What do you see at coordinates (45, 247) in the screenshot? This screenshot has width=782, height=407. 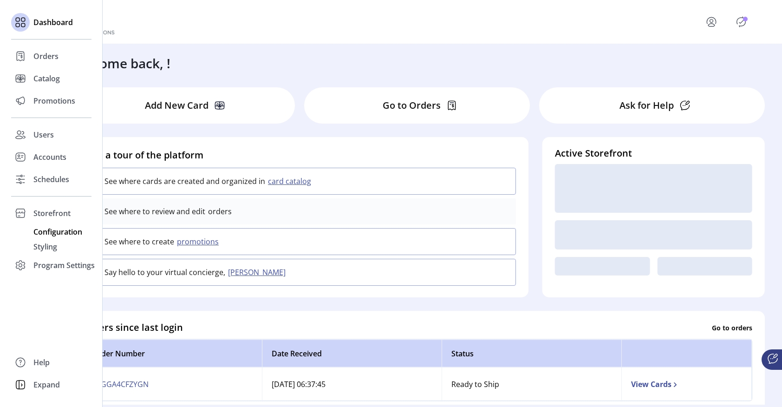 I see `span: Styling` at bounding box center [45, 247].